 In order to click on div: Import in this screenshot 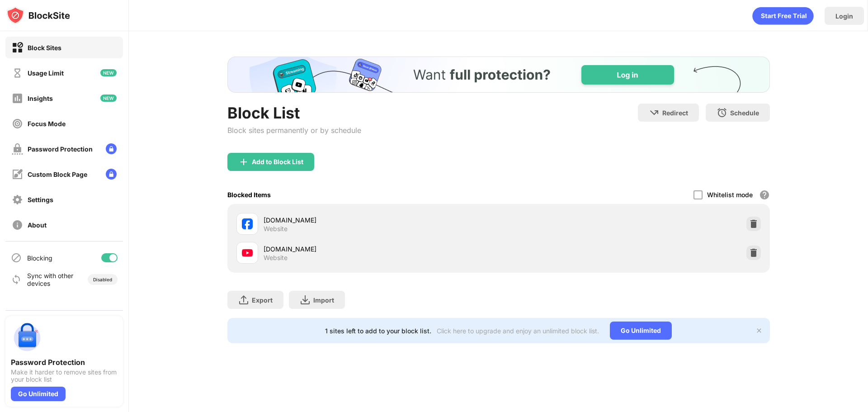, I will do `click(324, 299)`.